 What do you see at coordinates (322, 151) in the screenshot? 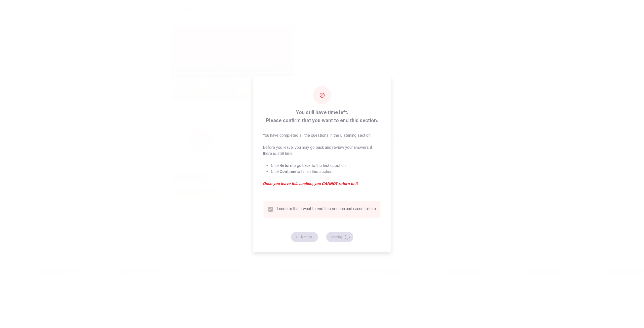
I see `p: Before you leave, you may go back and review your answers if there is still time.` at bounding box center [322, 151].